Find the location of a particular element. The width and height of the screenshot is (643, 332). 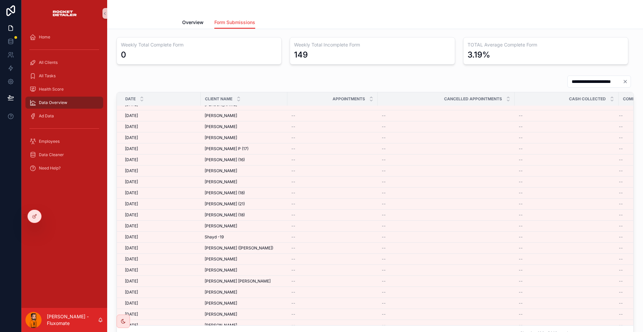

button: Clear is located at coordinates (626, 82).